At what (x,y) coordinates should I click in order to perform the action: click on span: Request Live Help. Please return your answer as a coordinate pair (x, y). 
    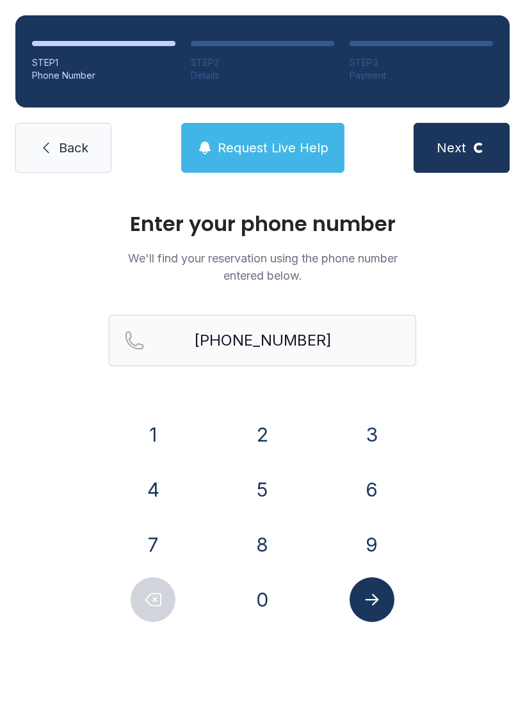
    Looking at the image, I should click on (273, 148).